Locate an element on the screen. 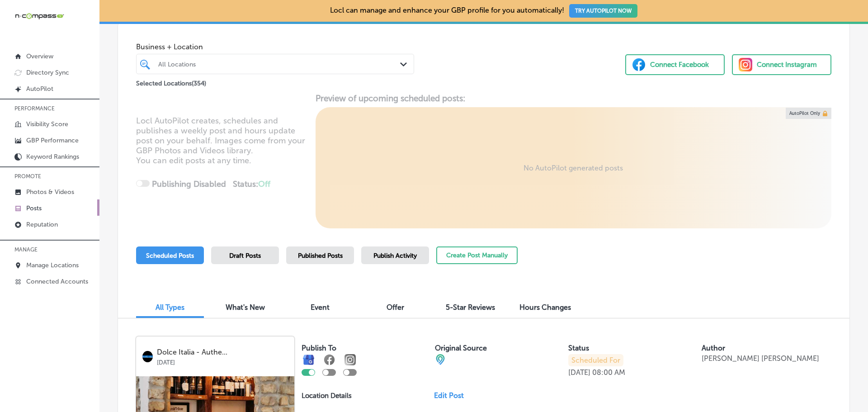  span: 5-Star Reviews is located at coordinates (470, 307).